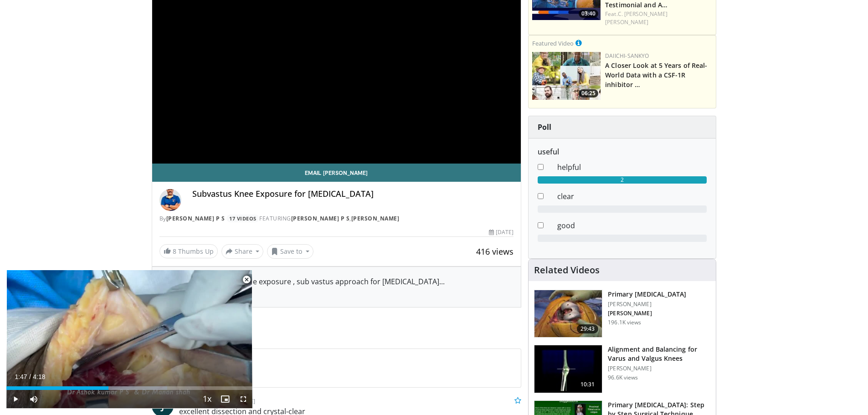  I want to click on strong: Poll, so click(544, 127).